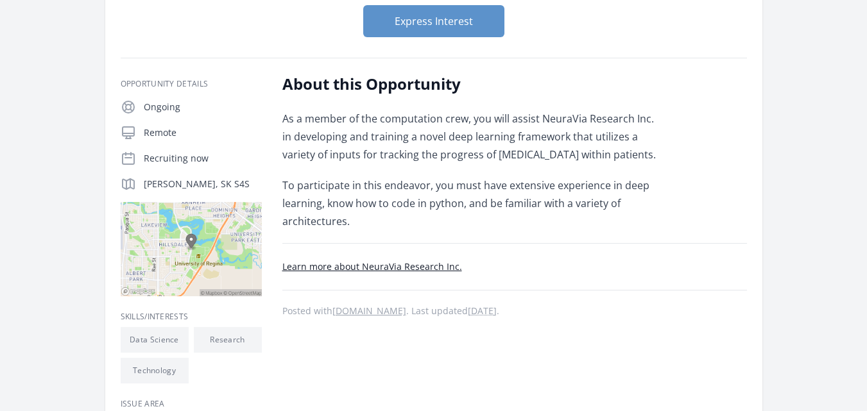 The height and width of the screenshot is (411, 867). Describe the element at coordinates (191, 84) in the screenshot. I see `h3: Opportunity Details` at that location.